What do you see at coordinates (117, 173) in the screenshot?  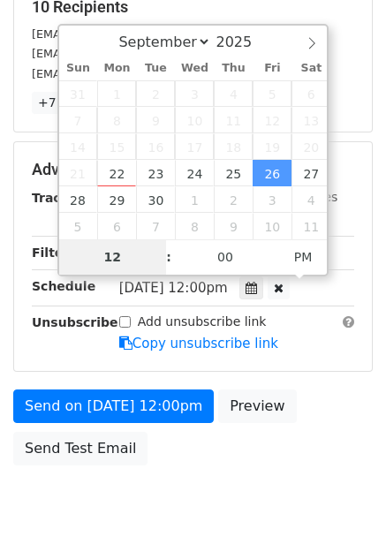 I see `span: September 22, 2025` at bounding box center [117, 173].